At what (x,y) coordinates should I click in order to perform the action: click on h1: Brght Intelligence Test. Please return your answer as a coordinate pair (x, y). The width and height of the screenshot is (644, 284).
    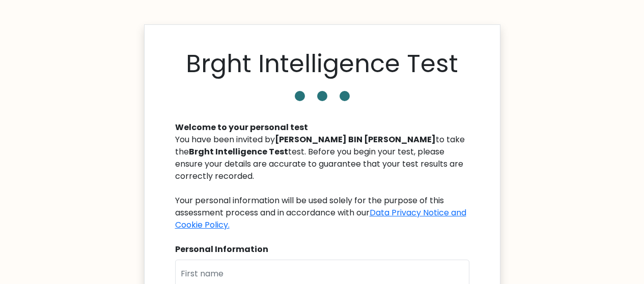
    Looking at the image, I should click on (322, 64).